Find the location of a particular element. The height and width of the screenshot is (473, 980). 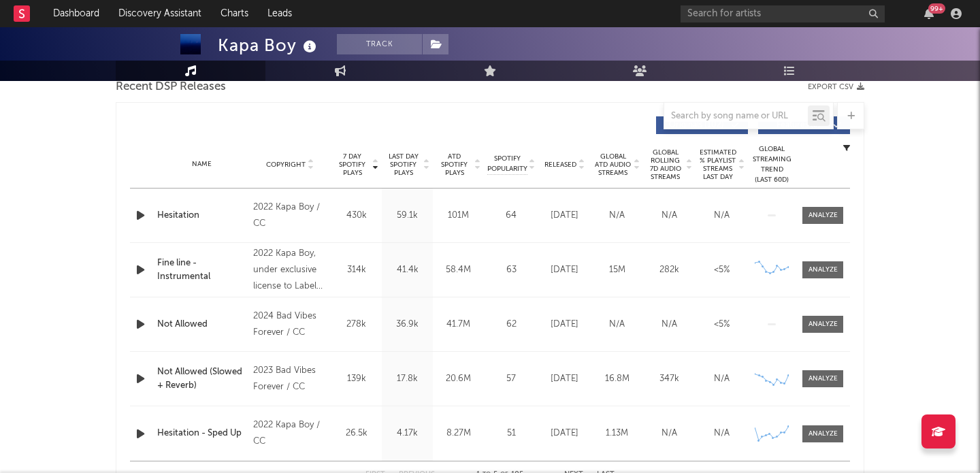

div: Hesitation - Sped Up is located at coordinates (201, 434).